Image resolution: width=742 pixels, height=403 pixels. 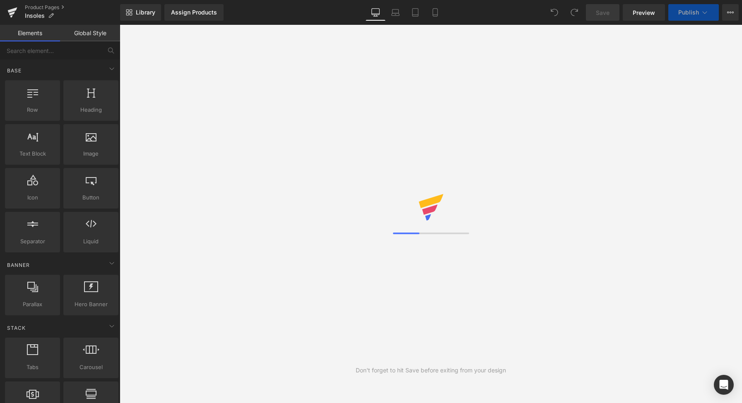 What do you see at coordinates (35, 16) in the screenshot?
I see `span: Insoles` at bounding box center [35, 16].